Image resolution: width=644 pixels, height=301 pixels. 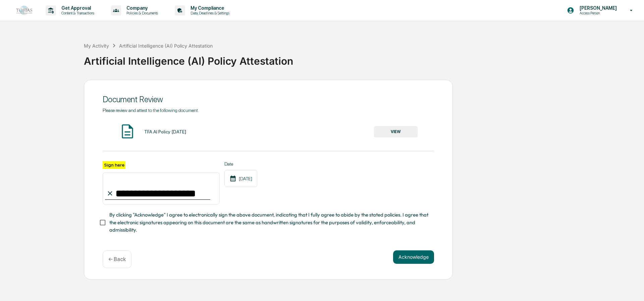 I want to click on p: ← Back, so click(x=117, y=260).